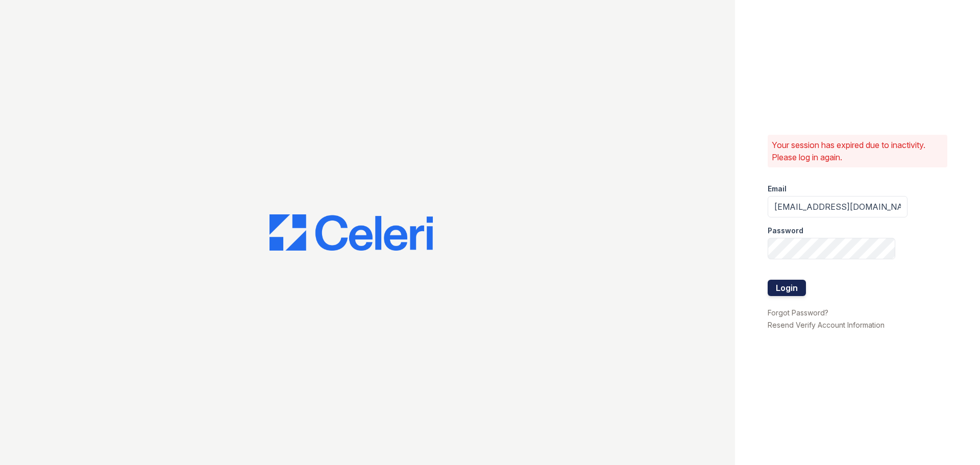 Image resolution: width=980 pixels, height=465 pixels. I want to click on a: Resend Verify Account Information, so click(826, 325).